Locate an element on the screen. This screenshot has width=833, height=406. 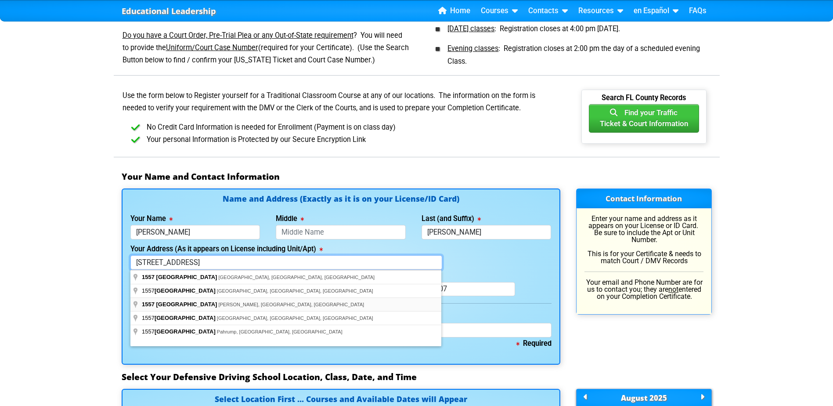
label: Your Address (As it appears on License including Unit/Apt) is located at coordinates (227, 249).